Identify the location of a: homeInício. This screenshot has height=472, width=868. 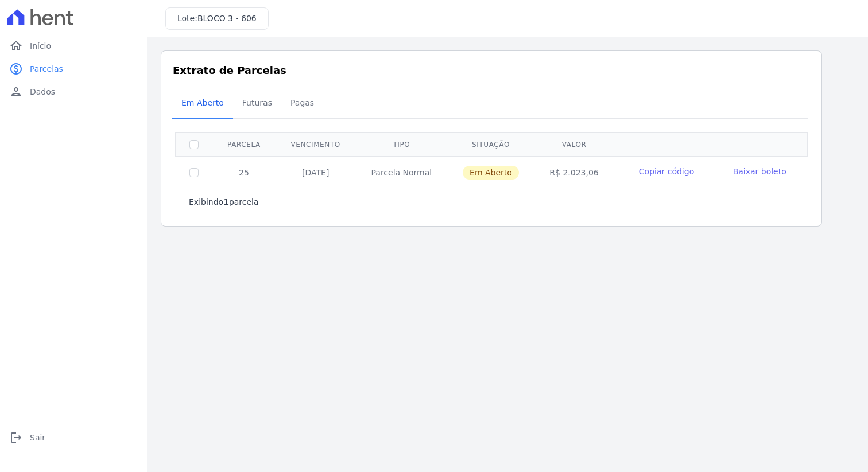
(74, 46).